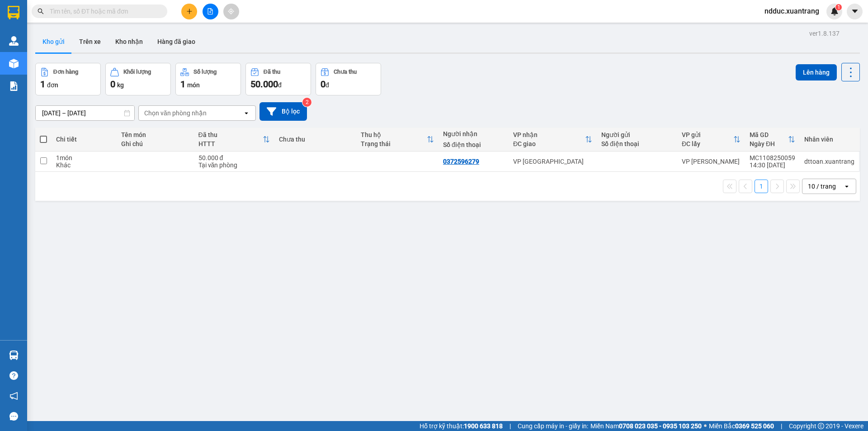  What do you see at coordinates (761, 186) in the screenshot?
I see `button: 1` at bounding box center [761, 186].